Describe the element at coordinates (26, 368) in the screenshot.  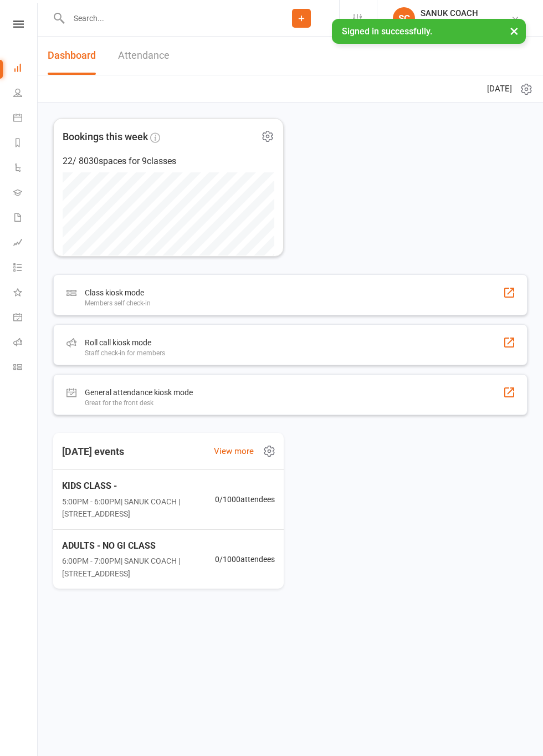
I see `a: Class kiosk mode` at that location.